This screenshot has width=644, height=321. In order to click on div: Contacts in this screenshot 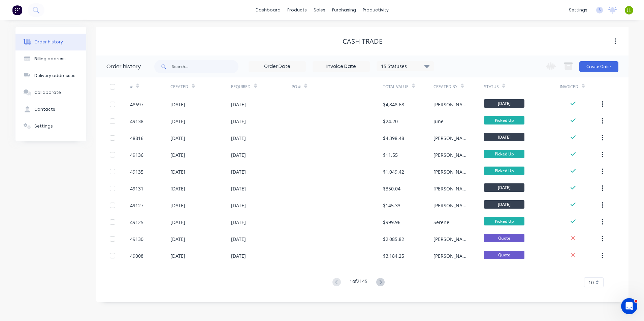, I will do `click(45, 109)`.